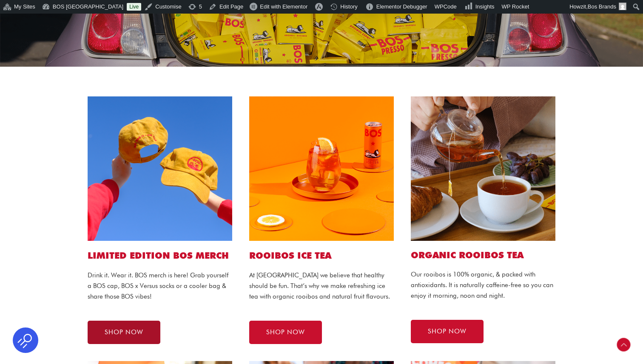  What do you see at coordinates (160, 255) in the screenshot?
I see `h1: LIMITED EDITION BOS MERCH` at bounding box center [160, 255].